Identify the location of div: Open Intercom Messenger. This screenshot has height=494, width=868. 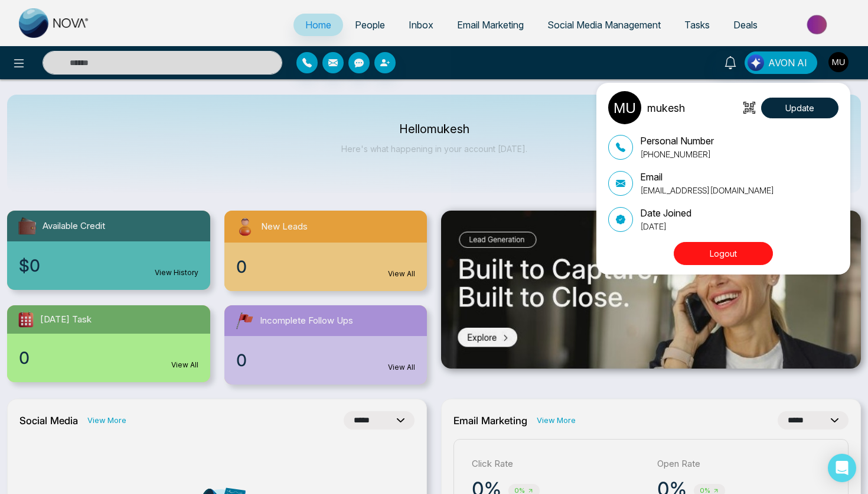
(843, 468).